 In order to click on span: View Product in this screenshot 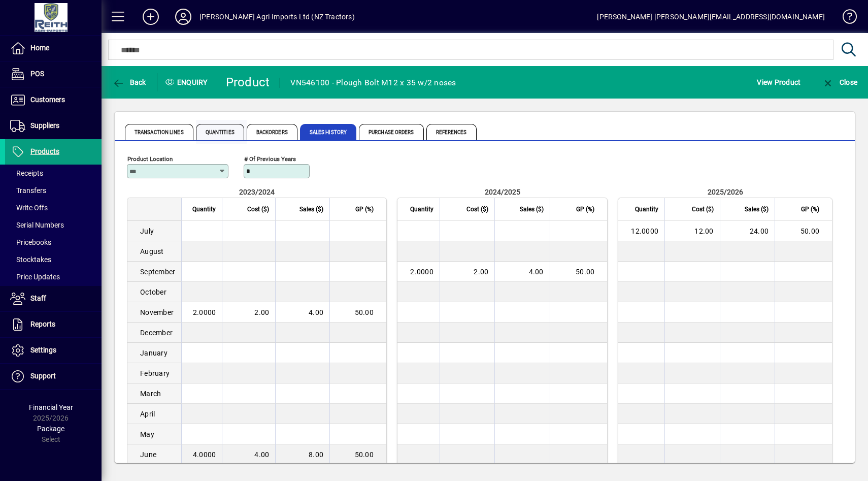, I will do `click(779, 82)`.